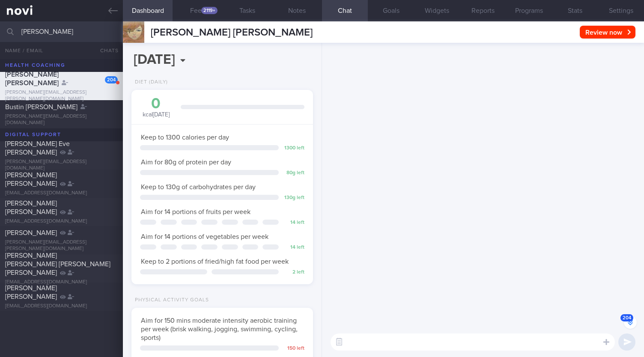 This screenshot has height=357, width=644. Describe the element at coordinates (198, 187) in the screenshot. I see `span: Keep to 130g of carbohydrates per day` at that location.